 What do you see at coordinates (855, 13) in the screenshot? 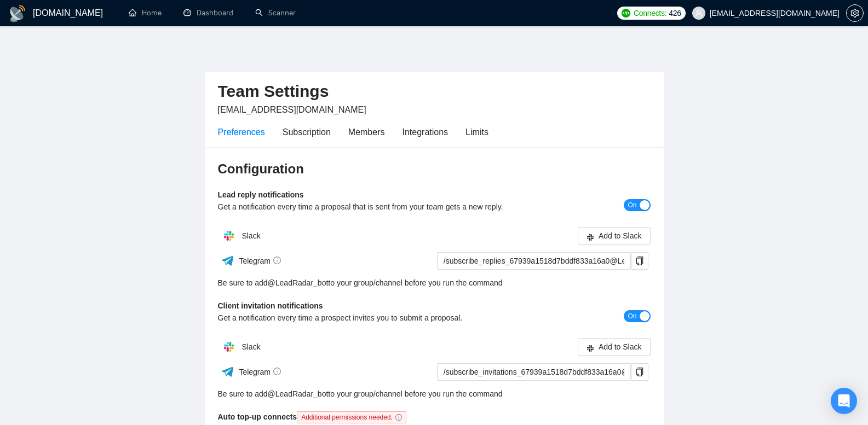
I see `a: setting` at bounding box center [855, 13].